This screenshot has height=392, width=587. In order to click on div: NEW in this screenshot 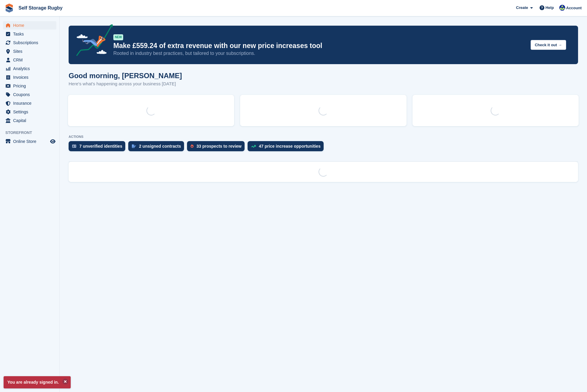, I will do `click(118, 37)`.